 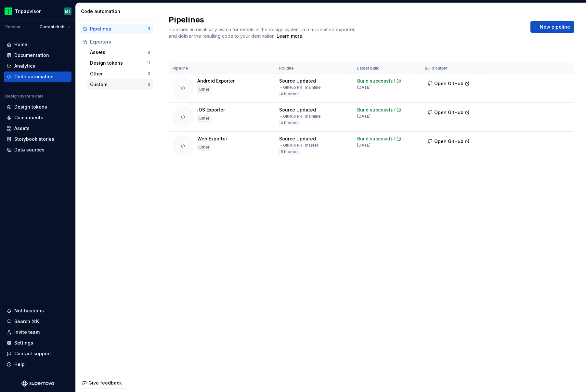 I want to click on h2: Pipelines, so click(x=346, y=20).